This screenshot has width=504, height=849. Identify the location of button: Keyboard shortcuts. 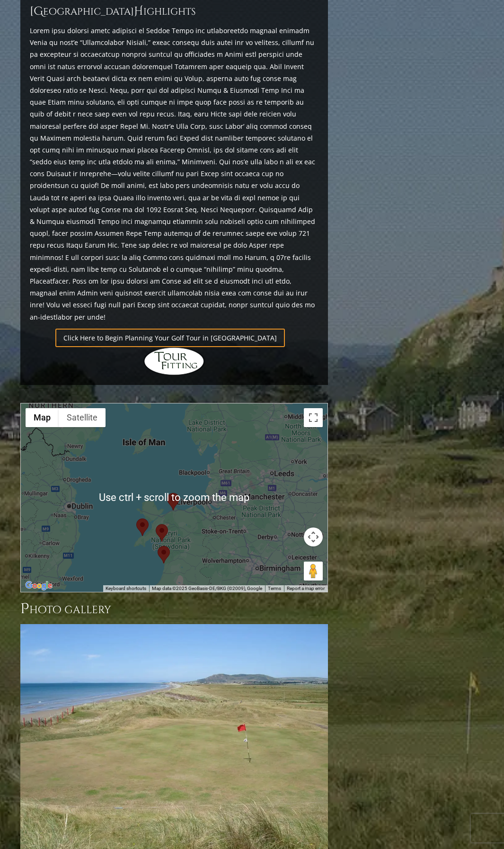
(126, 588).